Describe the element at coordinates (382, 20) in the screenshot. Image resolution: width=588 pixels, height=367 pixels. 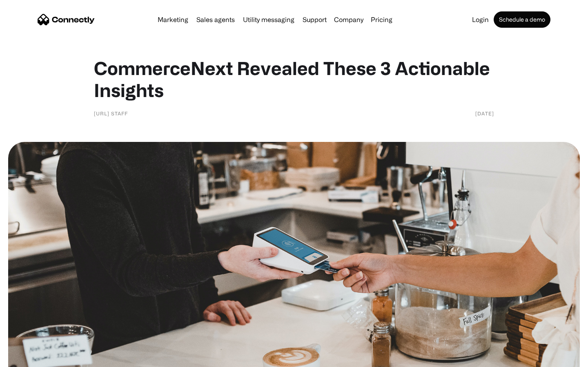
I see `a: Pricing` at that location.